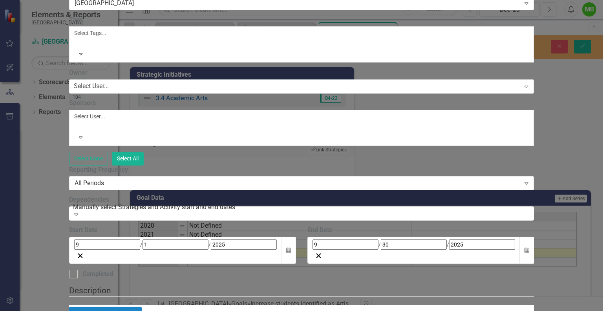 The height and width of the screenshot is (311, 603). What do you see at coordinates (297, 183) in the screenshot?
I see `div: All Periods` at bounding box center [297, 183].